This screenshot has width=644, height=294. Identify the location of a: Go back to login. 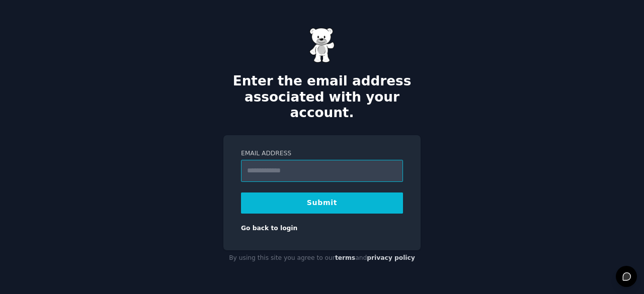
(269, 228).